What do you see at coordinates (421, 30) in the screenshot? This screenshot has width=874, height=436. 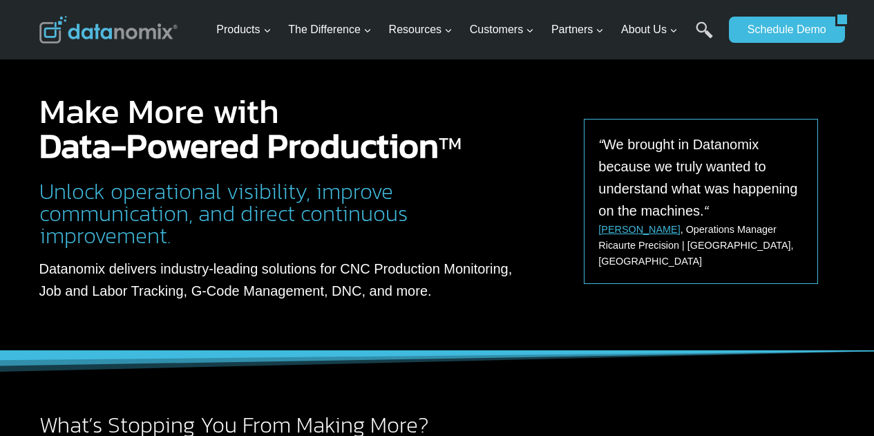 I see `span: Resources` at bounding box center [421, 30].